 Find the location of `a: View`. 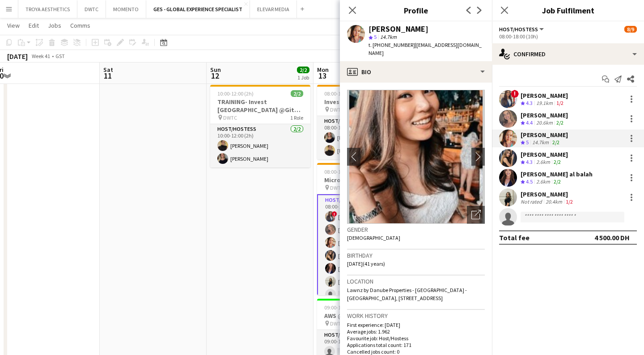

a: View is located at coordinates (14, 25).